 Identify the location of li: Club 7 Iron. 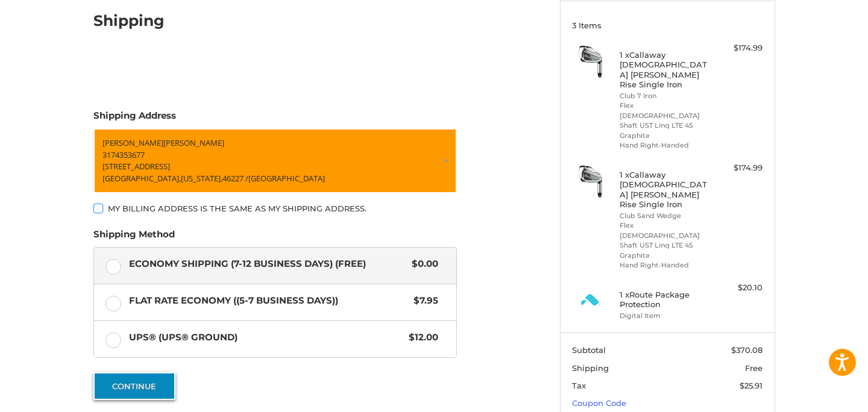
(666, 96).